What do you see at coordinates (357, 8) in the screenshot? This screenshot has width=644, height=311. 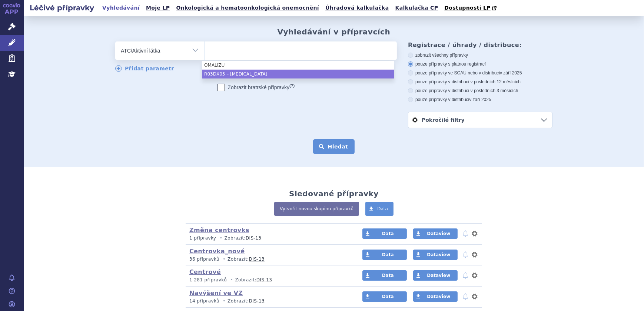 I see `a: Úhradová kalkulačka` at bounding box center [357, 8].